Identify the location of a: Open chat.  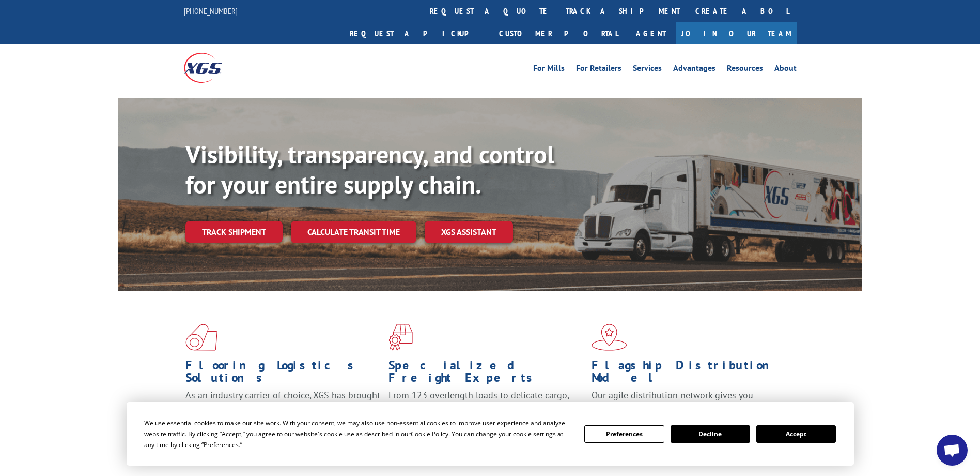
(953, 450).